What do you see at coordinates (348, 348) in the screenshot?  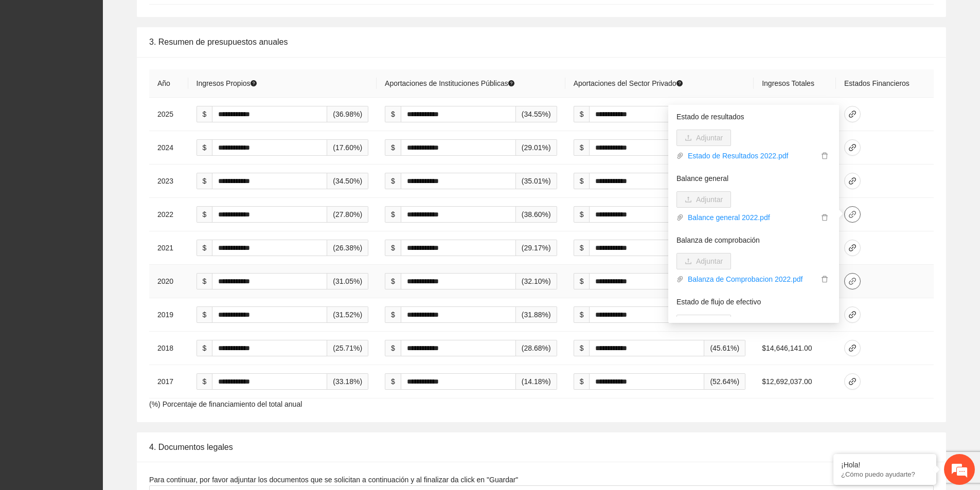 I see `span: (25.71%)` at bounding box center [348, 348].